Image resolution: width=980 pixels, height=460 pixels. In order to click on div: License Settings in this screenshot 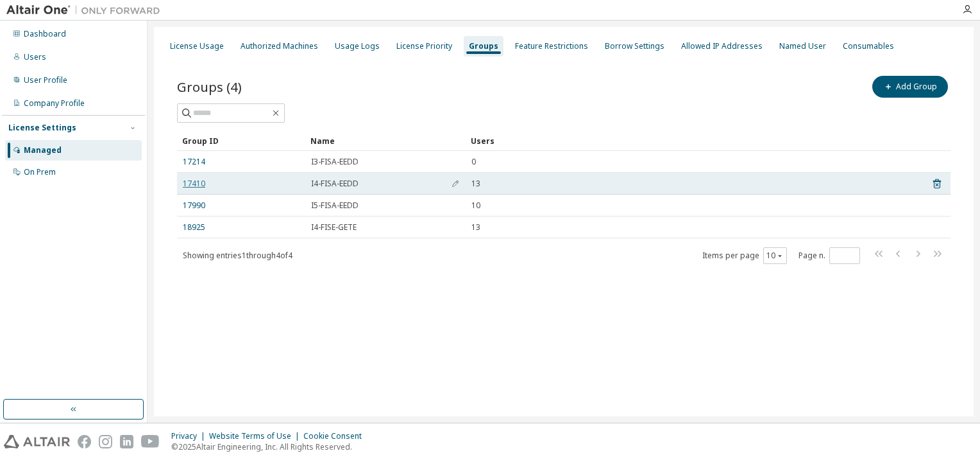, I will do `click(42, 128)`.